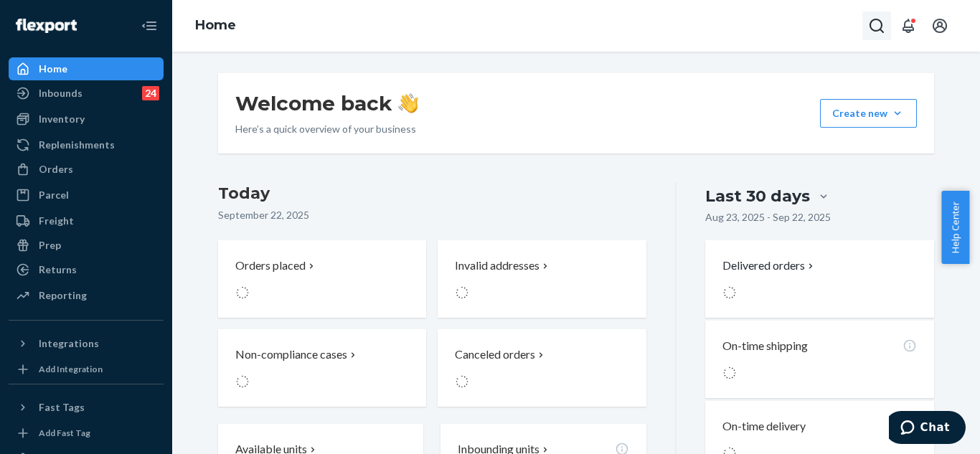 The width and height of the screenshot is (980, 454). Describe the element at coordinates (87, 94) in the screenshot. I see `a: Inbounds24` at that location.